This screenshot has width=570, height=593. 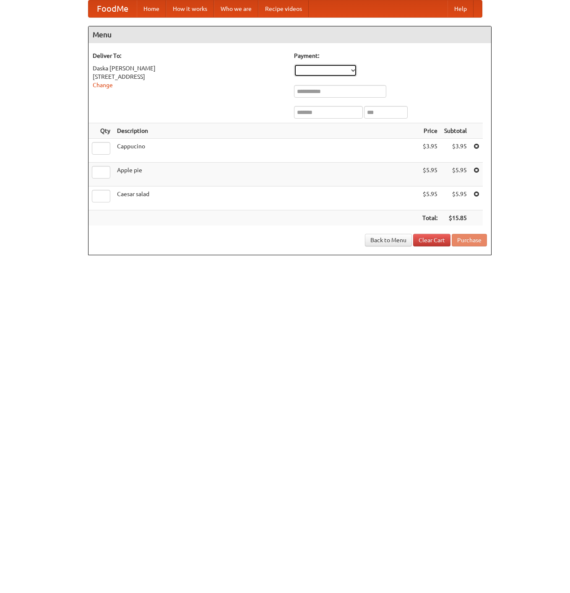 What do you see at coordinates (266, 198) in the screenshot?
I see `td: Caesar salad` at bounding box center [266, 198].